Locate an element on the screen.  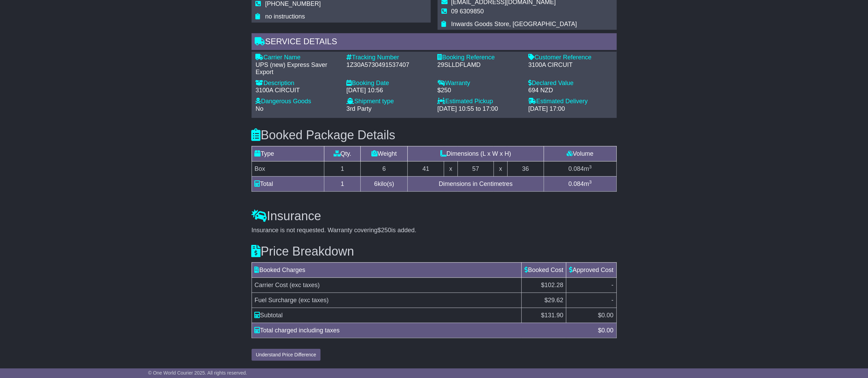
div: Customer Reference is located at coordinates (570, 58).